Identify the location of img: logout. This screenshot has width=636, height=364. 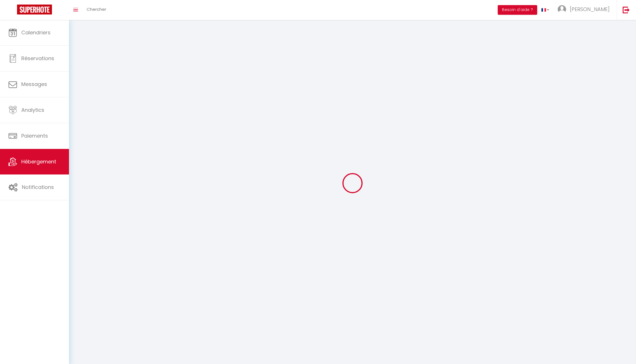
(626, 10).